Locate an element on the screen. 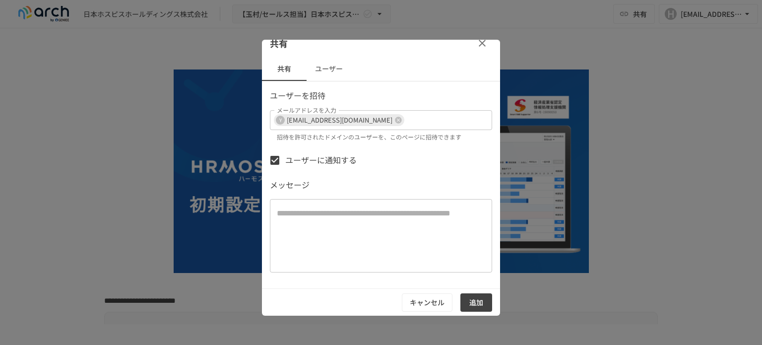  div: Y is located at coordinates (280, 120).